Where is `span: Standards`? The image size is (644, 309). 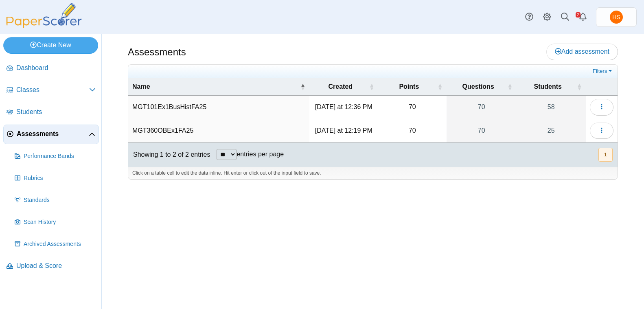 span: Standards is located at coordinates (60, 200).